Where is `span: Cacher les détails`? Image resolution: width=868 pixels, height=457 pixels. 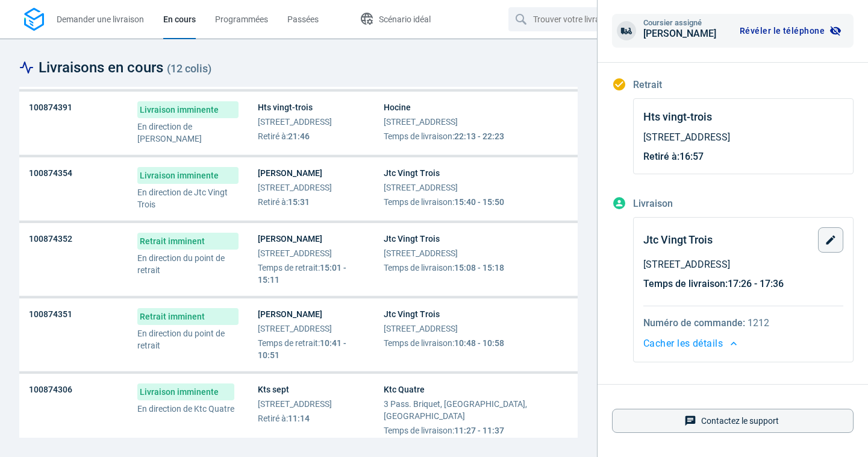 span: Cacher les détails is located at coordinates (683, 344).